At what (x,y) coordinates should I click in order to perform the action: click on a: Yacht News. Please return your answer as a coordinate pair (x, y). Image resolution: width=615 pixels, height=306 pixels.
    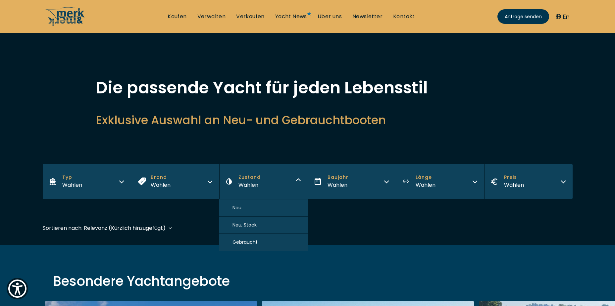
    Looking at the image, I should click on (291, 17).